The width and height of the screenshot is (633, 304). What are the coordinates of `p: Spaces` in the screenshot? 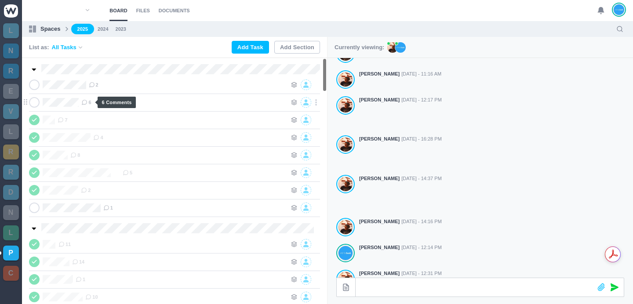 It's located at (51, 29).